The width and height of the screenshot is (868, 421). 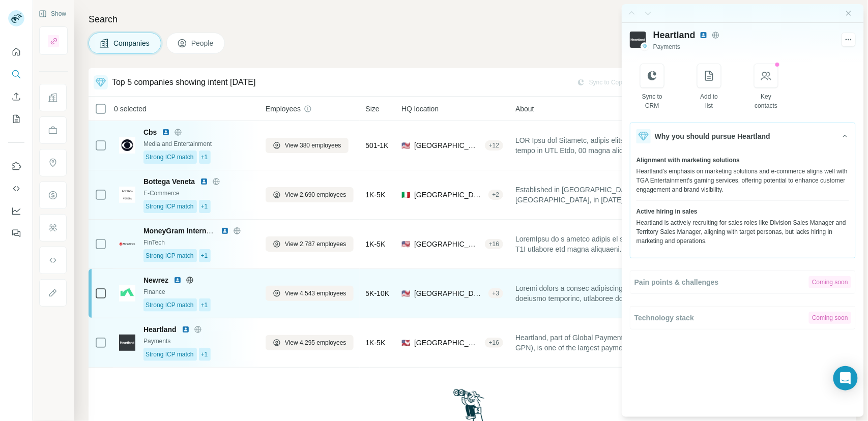 What do you see at coordinates (127, 146) in the screenshot?
I see `img: Logo of Cbs` at bounding box center [127, 146].